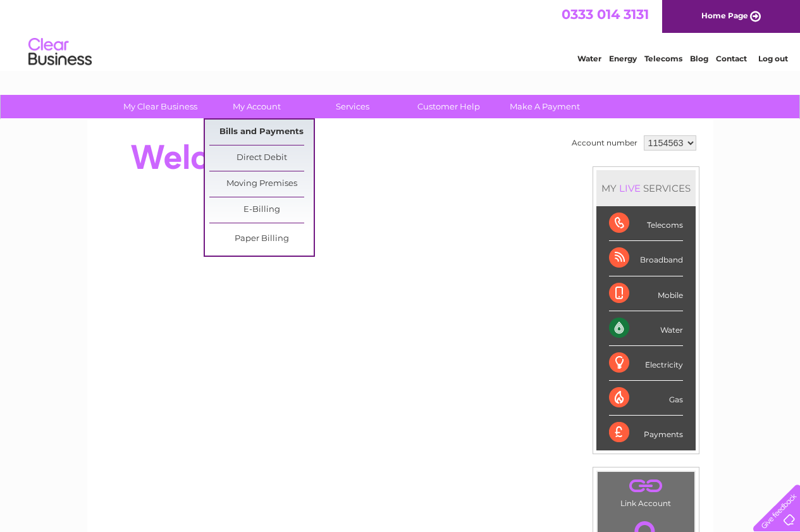 The height and width of the screenshot is (532, 800). Describe the element at coordinates (731, 59) in the screenshot. I see `a: Contact` at that location.